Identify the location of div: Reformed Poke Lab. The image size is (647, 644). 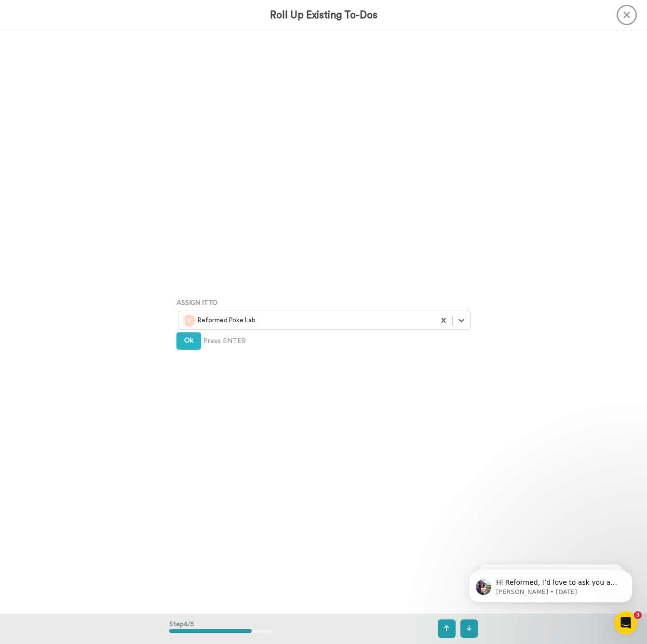
(307, 321).